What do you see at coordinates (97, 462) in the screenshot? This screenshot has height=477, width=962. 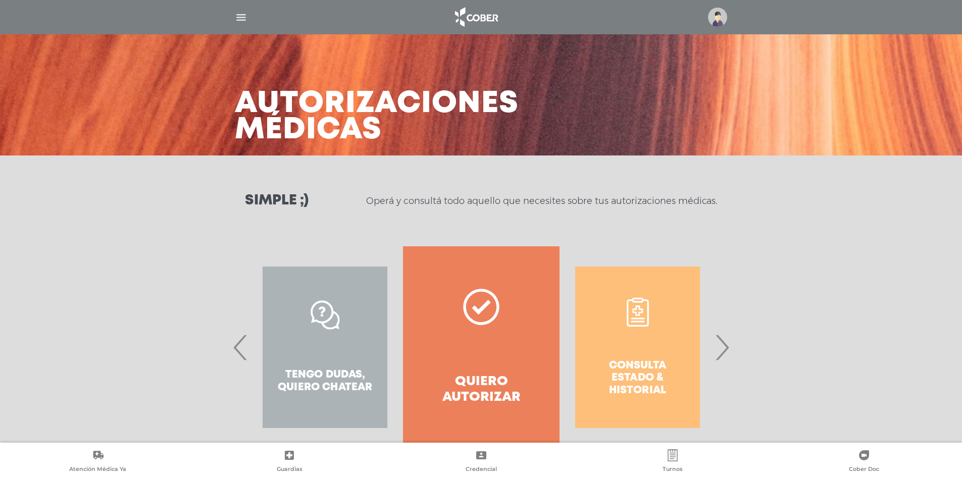 I see `a: Atención Médica Ya` at bounding box center [97, 462].